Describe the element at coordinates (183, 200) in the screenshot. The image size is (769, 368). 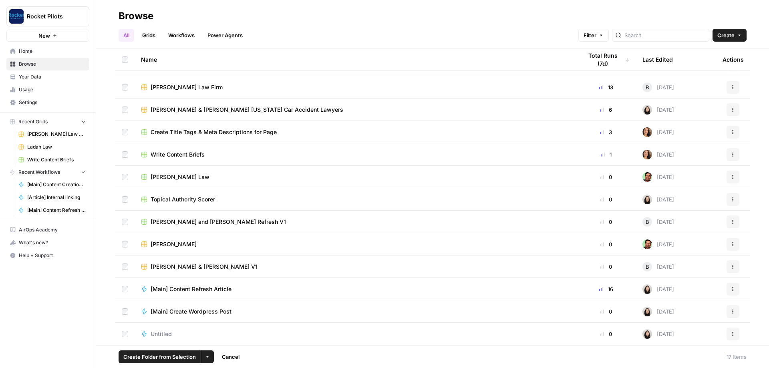
I see `span: Topical Authority Scorer` at that location.